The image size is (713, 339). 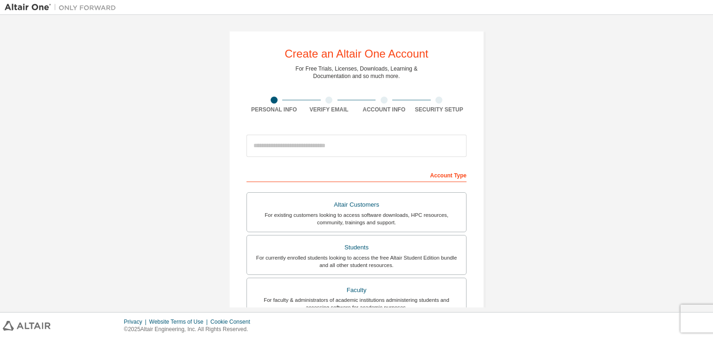 I want to click on div: Privacy, so click(x=136, y=322).